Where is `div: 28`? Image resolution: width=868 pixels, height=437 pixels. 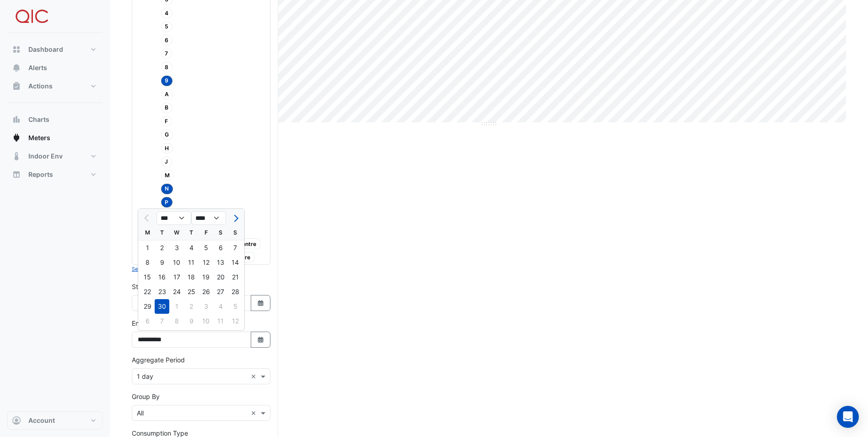
div: 28 is located at coordinates (235, 292).